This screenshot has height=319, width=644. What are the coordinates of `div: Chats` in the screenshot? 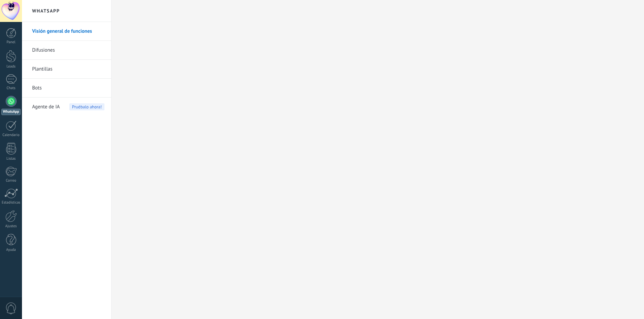 It's located at (11, 88).